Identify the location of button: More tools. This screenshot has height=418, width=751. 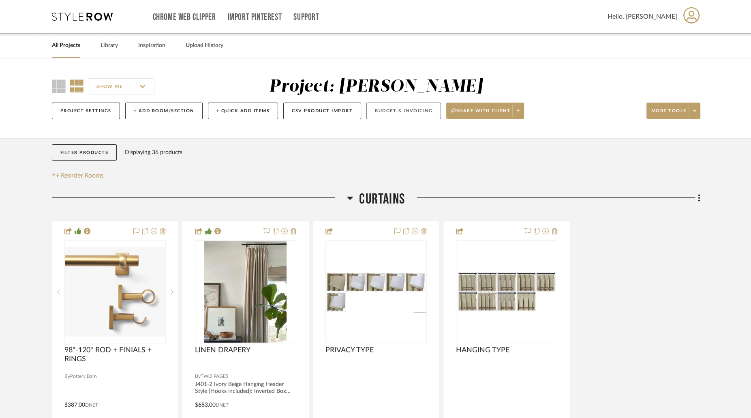
(673, 111).